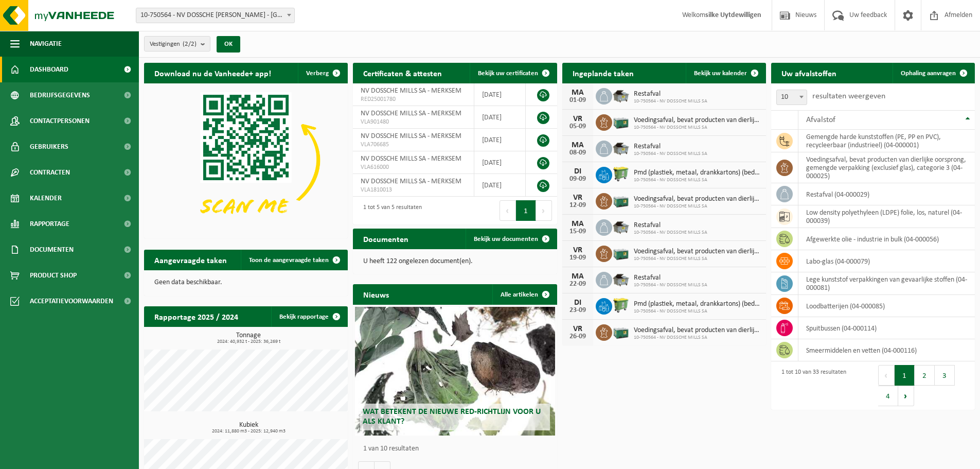  I want to click on div: 09-09, so click(578, 179).